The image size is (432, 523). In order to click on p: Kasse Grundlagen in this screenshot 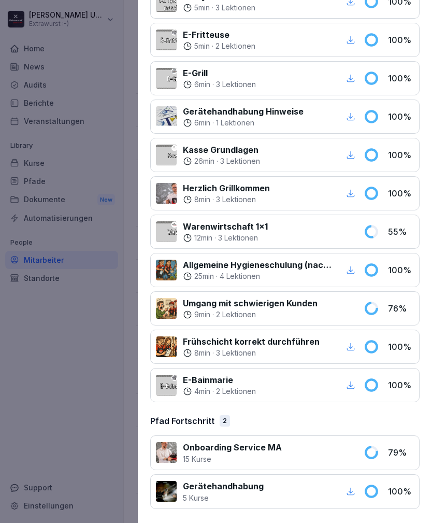, I will do `click(221, 150)`.